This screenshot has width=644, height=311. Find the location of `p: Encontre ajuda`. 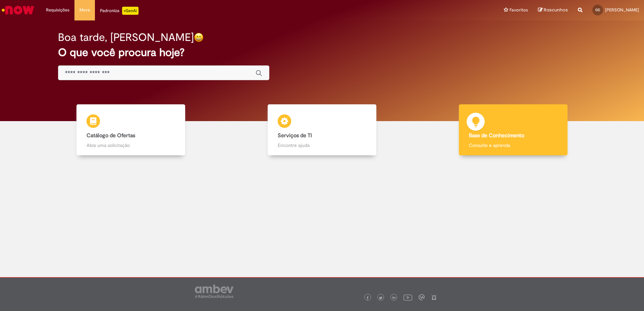

p: Encontre ajuda is located at coordinates (322, 145).